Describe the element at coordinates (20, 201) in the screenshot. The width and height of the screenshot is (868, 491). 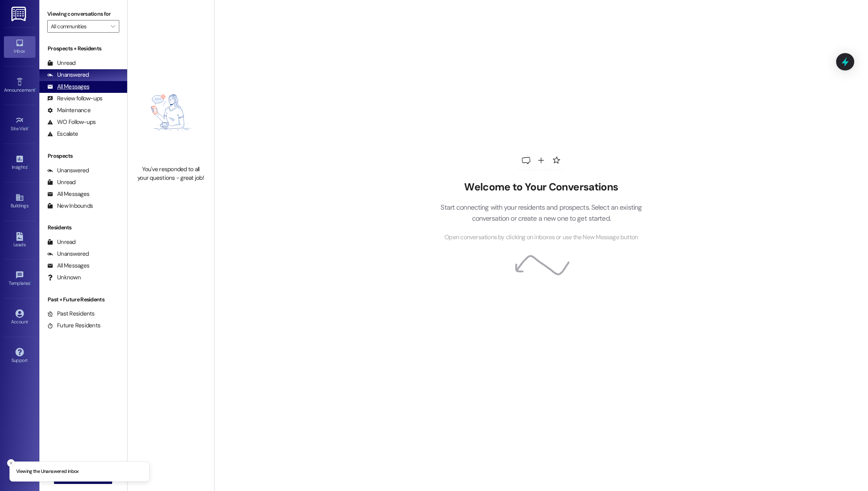
I see `a: Buildings` at that location.